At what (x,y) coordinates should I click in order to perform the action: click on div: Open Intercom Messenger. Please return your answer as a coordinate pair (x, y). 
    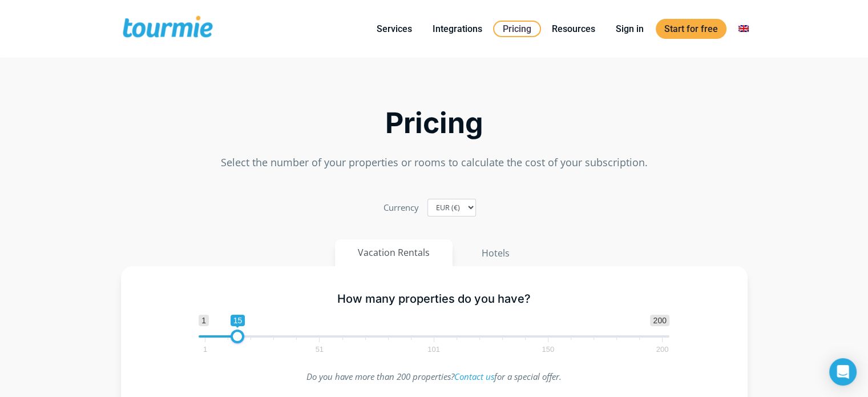
    Looking at the image, I should click on (843, 372).